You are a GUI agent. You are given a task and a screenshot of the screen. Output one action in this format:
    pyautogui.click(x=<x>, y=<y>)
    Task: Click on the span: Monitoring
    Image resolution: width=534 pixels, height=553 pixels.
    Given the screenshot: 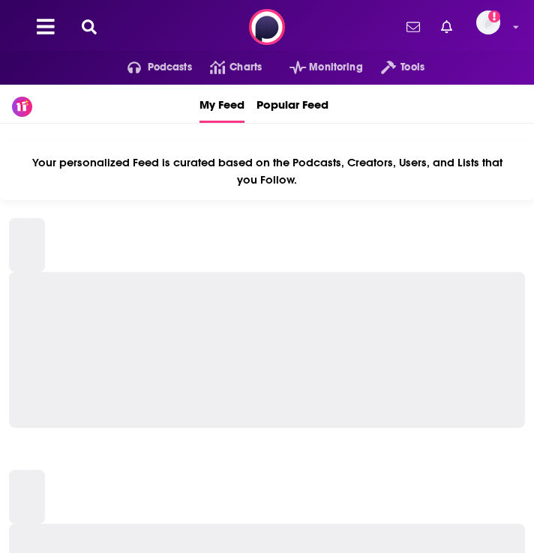 What is the action you would take?
    pyautogui.click(x=335, y=67)
    